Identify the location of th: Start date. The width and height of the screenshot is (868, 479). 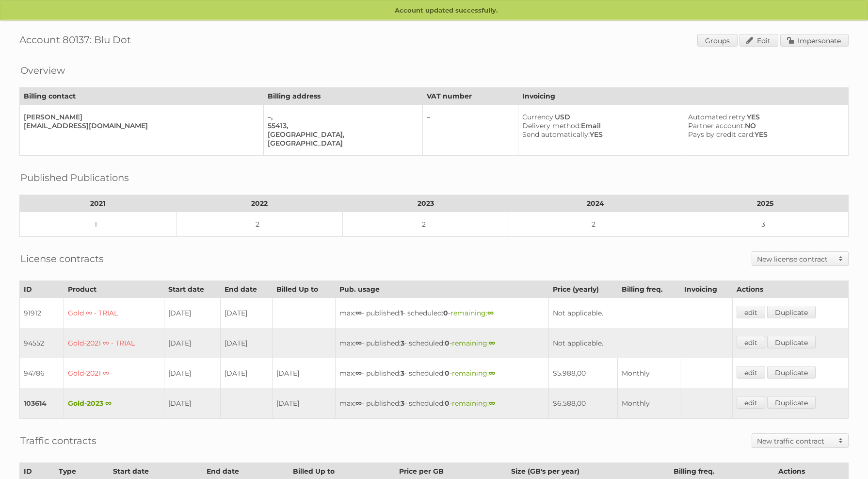
(192, 289).